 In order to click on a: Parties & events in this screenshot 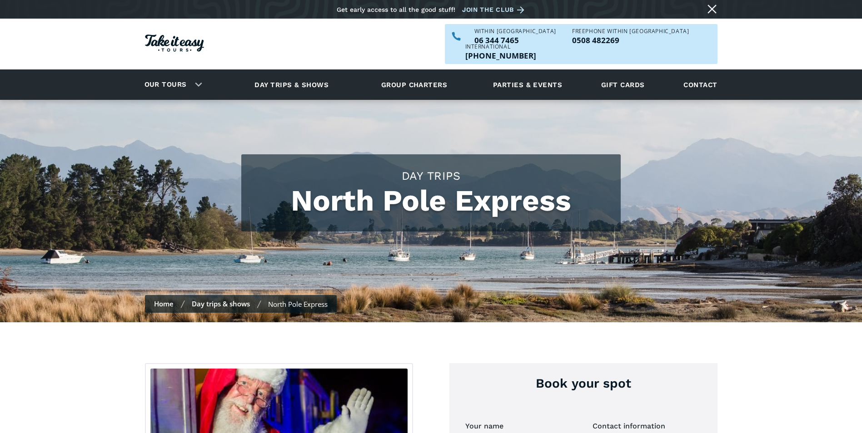, I will do `click(528, 85)`.